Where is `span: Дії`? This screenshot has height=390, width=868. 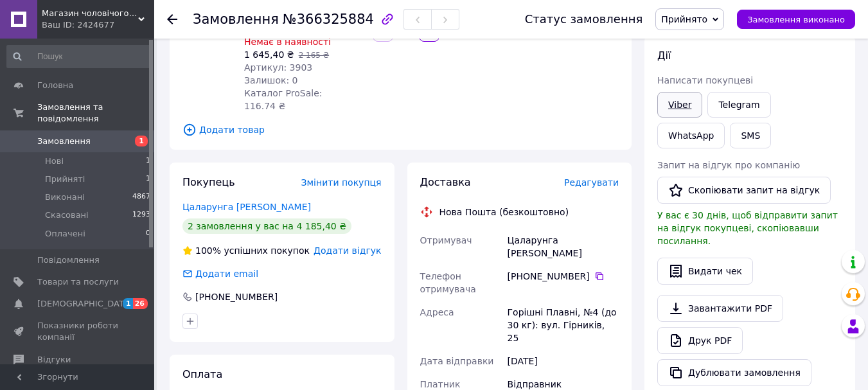
span: Дії is located at coordinates (664, 56).